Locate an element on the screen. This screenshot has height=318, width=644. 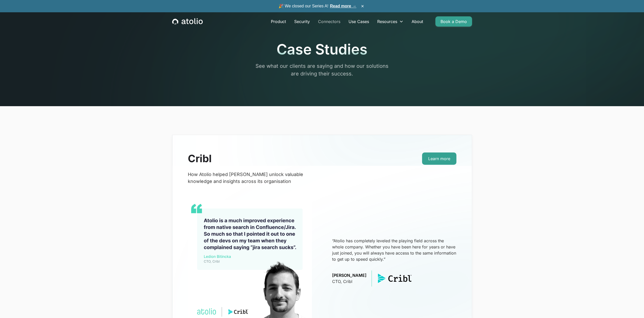
a: Security is located at coordinates (302, 22).